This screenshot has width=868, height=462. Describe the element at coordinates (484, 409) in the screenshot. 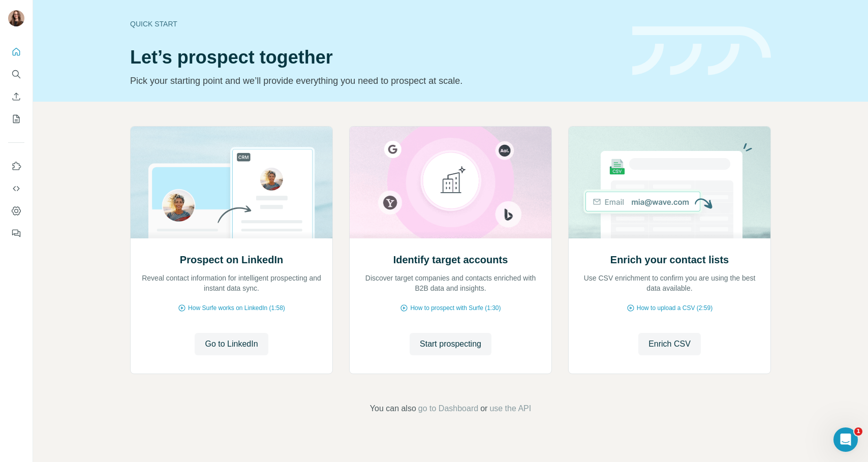

I see `span: or` at that location.